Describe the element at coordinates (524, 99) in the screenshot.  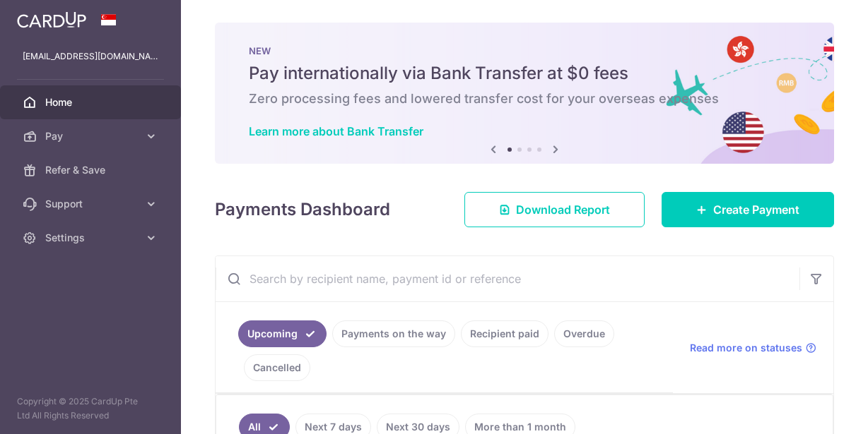
I see `h6: Zero processing fees and lowered transfer cost for your overseas expenses` at that location.